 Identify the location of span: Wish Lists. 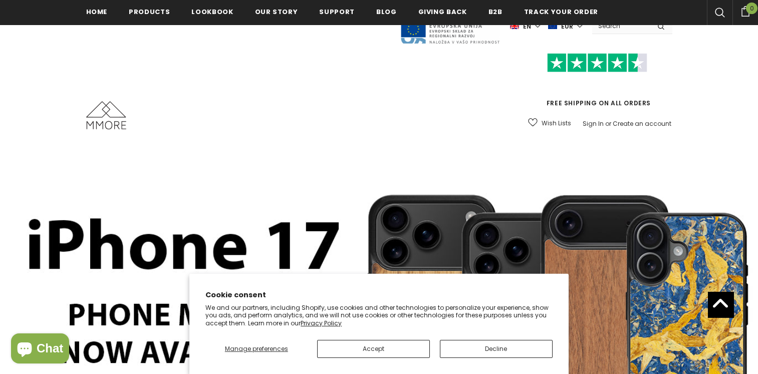
(556, 123).